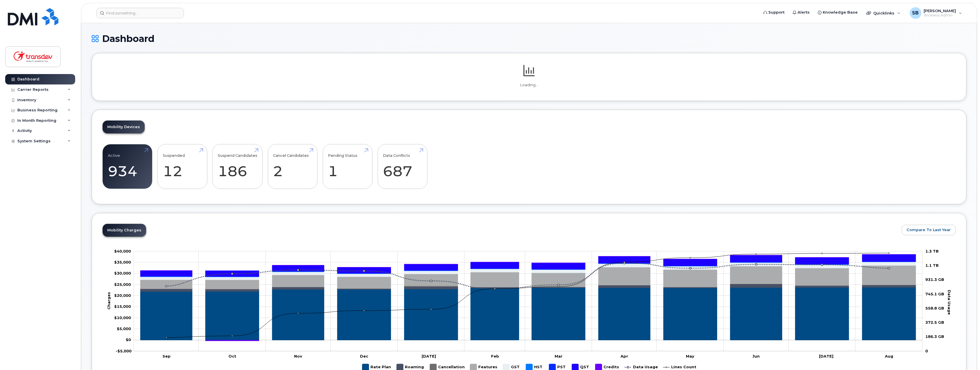  What do you see at coordinates (529, 39) in the screenshot?
I see `h1: Dashboard` at bounding box center [529, 39].